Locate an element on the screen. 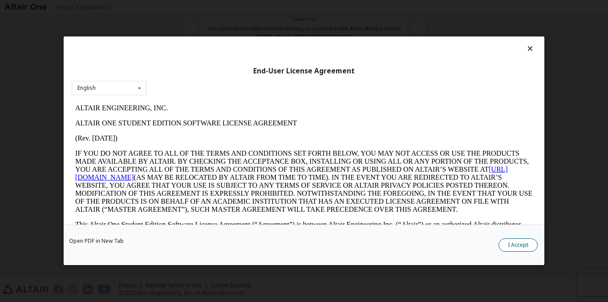 Image resolution: width=608 pixels, height=302 pixels. p: ALTAIR ONE STUDENT EDITION SOFTWARE LICENSE AGREEMENT is located at coordinates (233, 23).